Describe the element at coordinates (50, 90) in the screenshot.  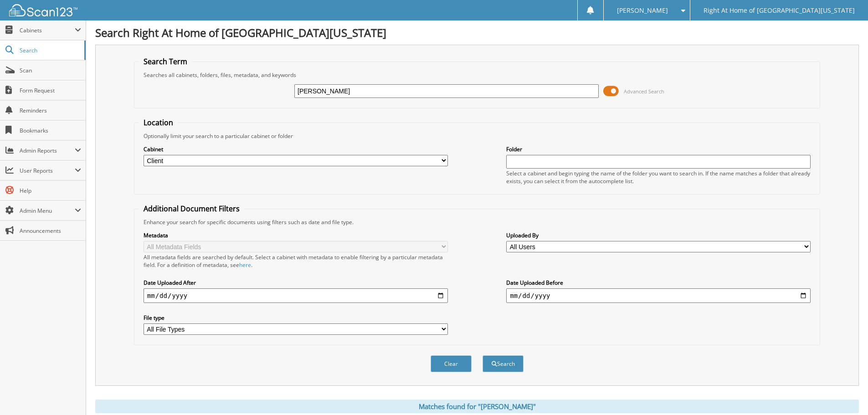
I see `span: Form Request` at that location.